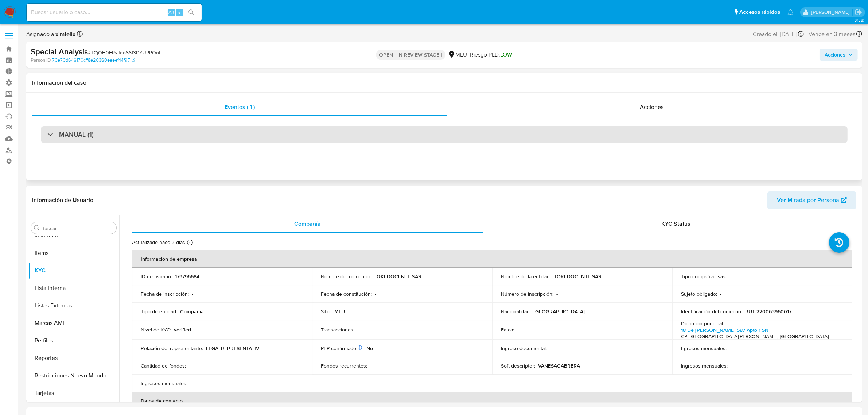 This screenshot has height=415, width=868. What do you see at coordinates (346, 277) in the screenshot?
I see `p: Nombre del comercio :` at bounding box center [346, 277].